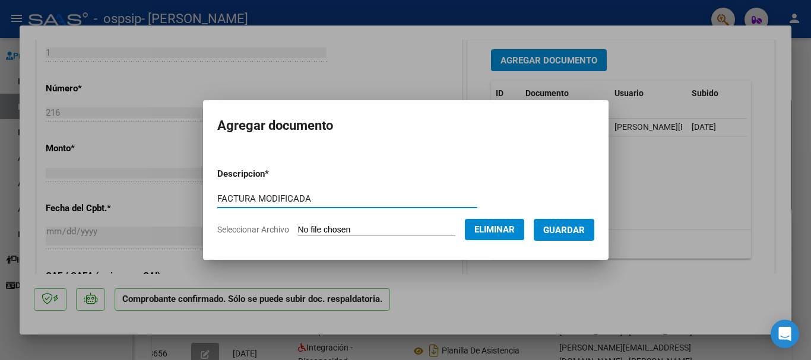  I want to click on p: Descripcion, so click(274, 174).